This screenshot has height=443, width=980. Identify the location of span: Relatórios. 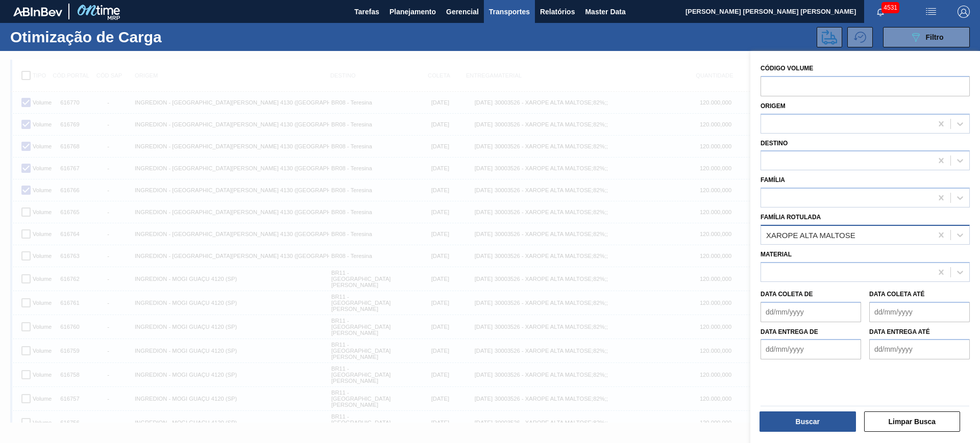
(557, 12).